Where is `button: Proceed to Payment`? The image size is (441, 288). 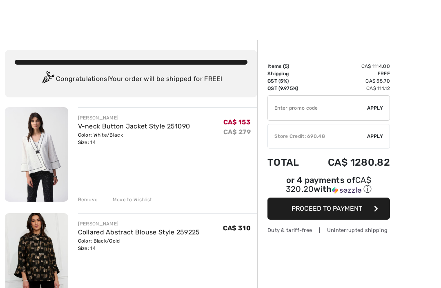
button: Proceed to Payment is located at coordinates (329, 208).